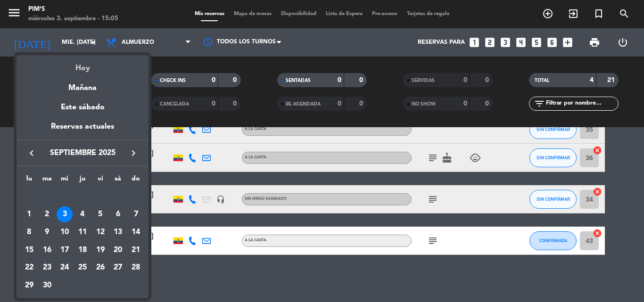  I want to click on div: 1, so click(29, 214).